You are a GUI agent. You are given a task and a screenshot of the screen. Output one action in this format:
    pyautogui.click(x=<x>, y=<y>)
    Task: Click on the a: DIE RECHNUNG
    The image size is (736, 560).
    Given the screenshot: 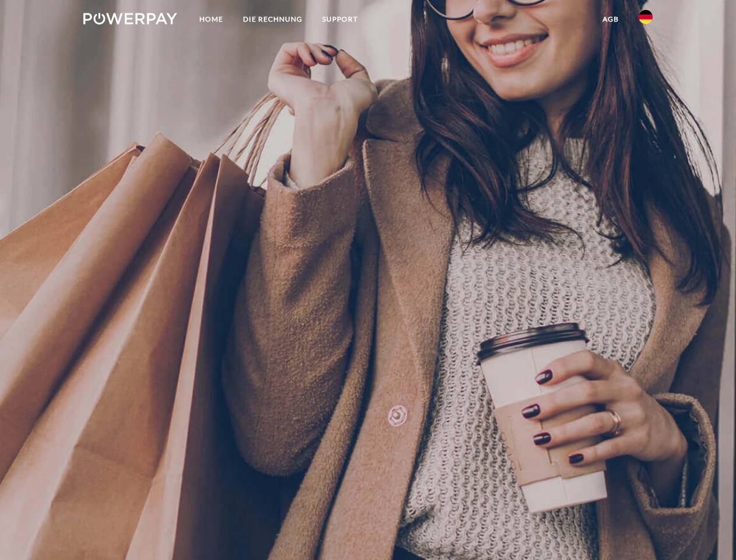 What is the action you would take?
    pyautogui.click(x=273, y=19)
    